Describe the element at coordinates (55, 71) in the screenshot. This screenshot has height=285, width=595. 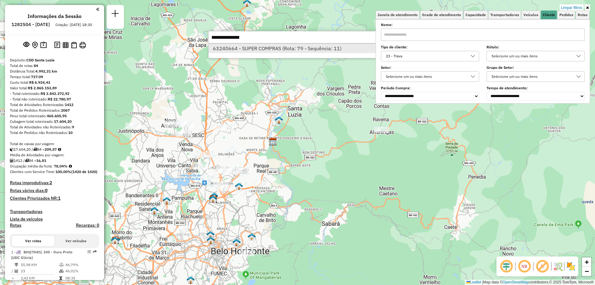
I see `div: Distância Total:` at that location.